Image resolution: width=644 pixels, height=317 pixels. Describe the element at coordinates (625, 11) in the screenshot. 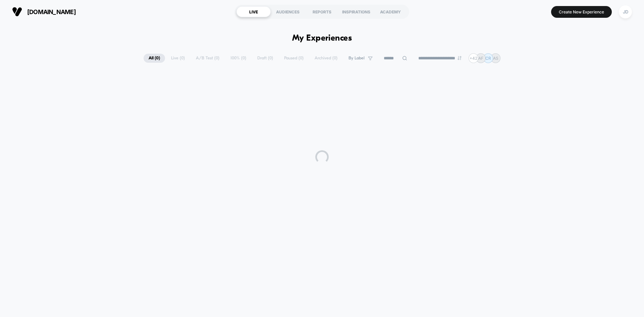

I see `div: JD` at that location.